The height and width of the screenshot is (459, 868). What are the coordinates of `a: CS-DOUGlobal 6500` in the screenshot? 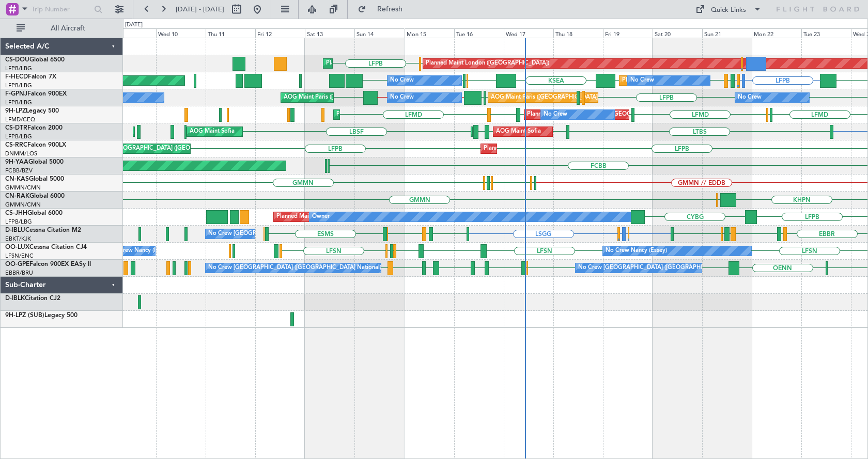 It's located at (34, 60).